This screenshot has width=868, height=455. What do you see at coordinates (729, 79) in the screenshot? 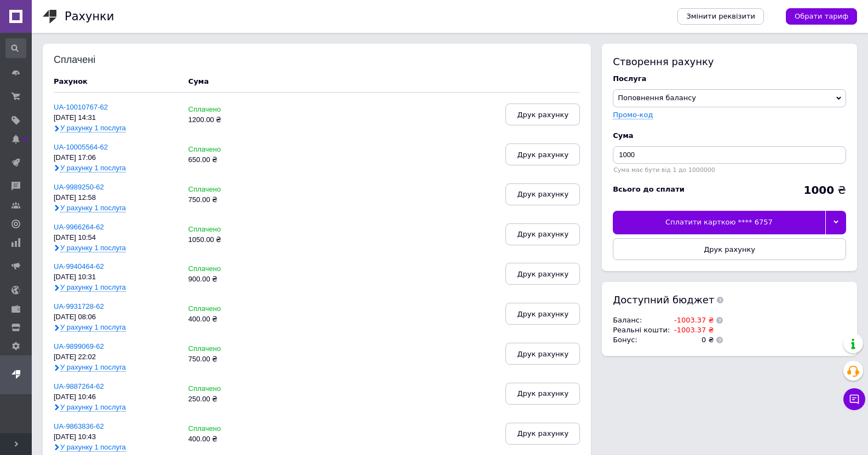
I see `div: Послуга` at bounding box center [729, 79].